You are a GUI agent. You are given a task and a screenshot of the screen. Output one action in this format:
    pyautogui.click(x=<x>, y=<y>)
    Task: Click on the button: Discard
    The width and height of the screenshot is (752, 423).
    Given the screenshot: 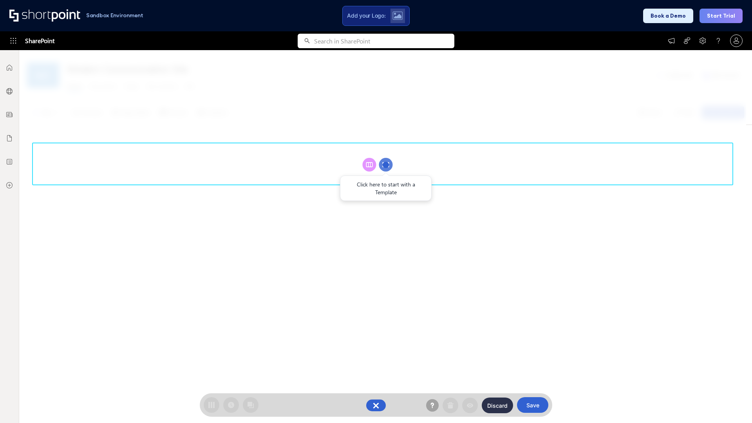 What is the action you would take?
    pyautogui.click(x=497, y=405)
    